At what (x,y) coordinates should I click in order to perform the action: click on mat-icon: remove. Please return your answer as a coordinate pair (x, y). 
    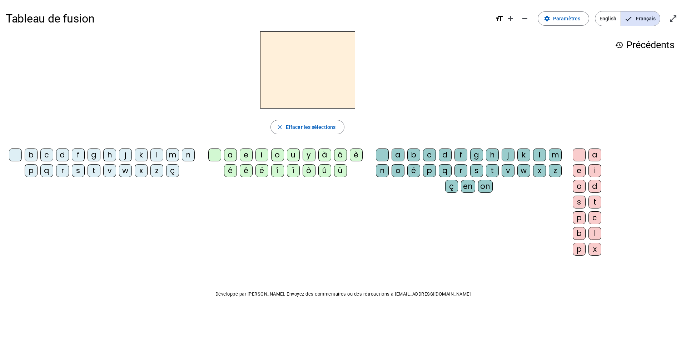
    Looking at the image, I should click on (525, 19).